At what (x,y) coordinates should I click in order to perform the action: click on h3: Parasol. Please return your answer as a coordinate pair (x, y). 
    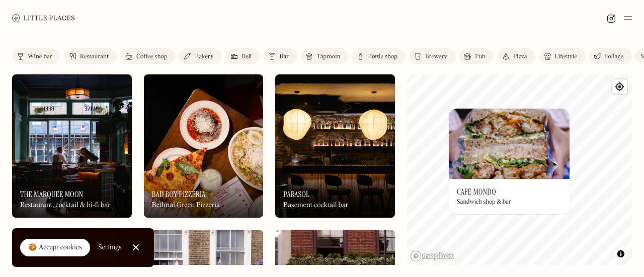
    Looking at the image, I should click on (296, 194).